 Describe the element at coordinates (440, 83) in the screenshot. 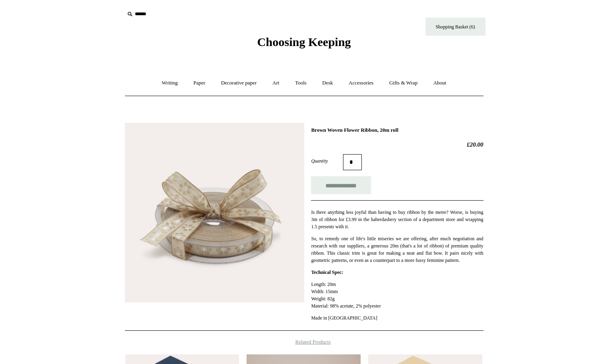

I see `a: About` at that location.